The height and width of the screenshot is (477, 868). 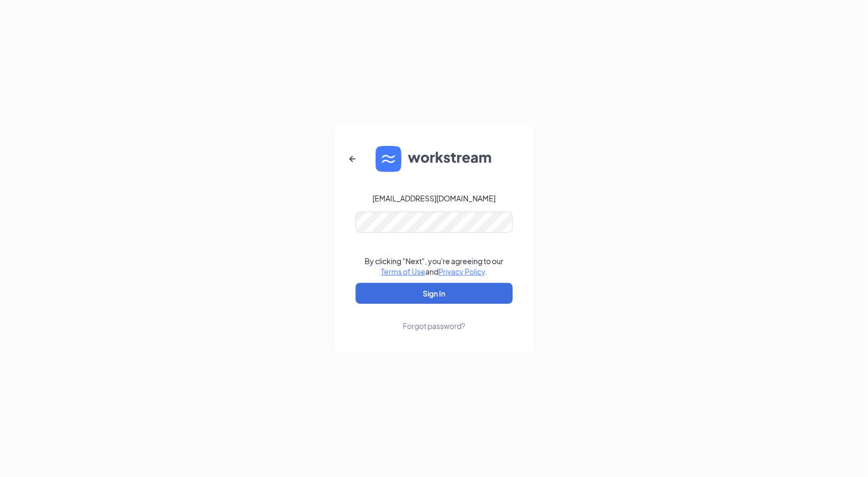 I want to click on div: Forgot password?, so click(x=434, y=326).